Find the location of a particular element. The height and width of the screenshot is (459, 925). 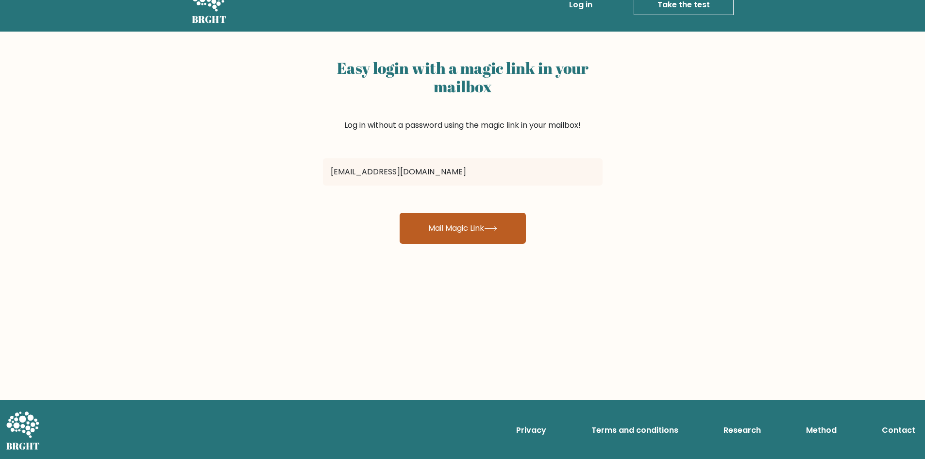

a: Research is located at coordinates (742, 430).